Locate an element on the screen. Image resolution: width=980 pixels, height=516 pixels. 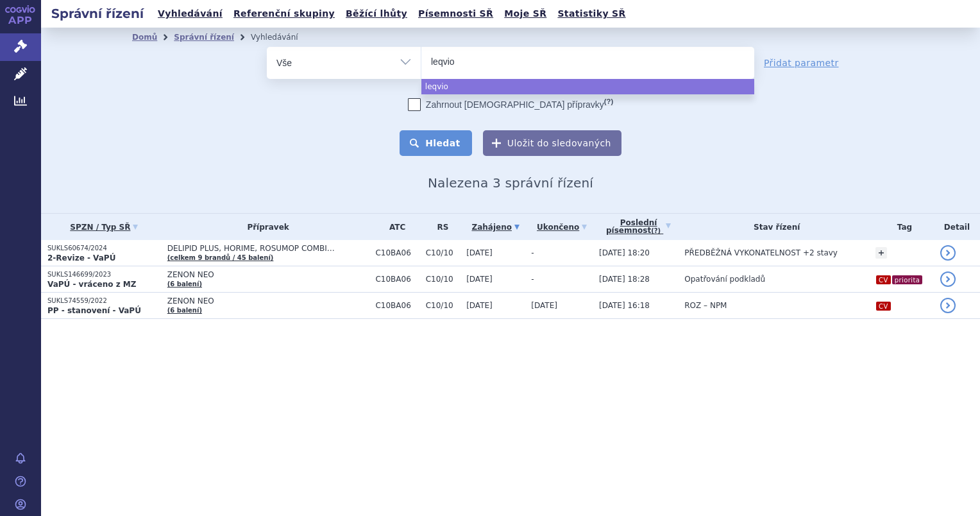
a: (celkem 9 brandů / 45 balení) is located at coordinates (221, 257).